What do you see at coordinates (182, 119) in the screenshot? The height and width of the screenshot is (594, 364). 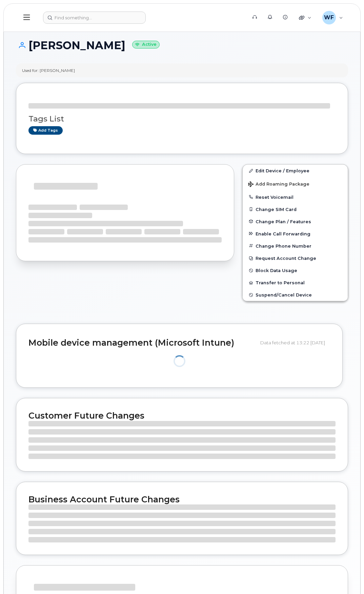 I see `h3: Tags List` at bounding box center [182, 119].